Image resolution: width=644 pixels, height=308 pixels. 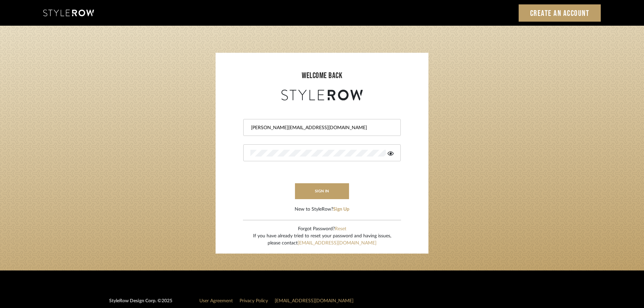 I want to click on button: Reset, so click(x=341, y=229).